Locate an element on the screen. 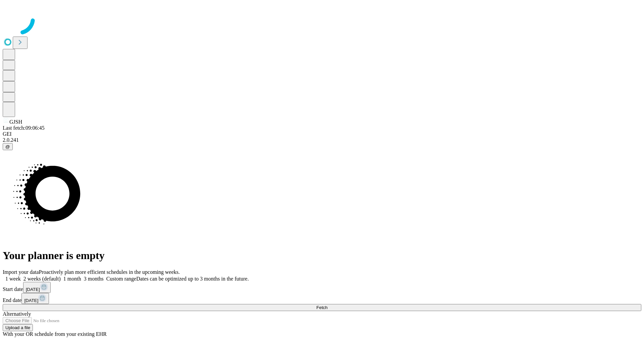 The width and height of the screenshot is (644, 362). span: 1 week is located at coordinates (13, 279).